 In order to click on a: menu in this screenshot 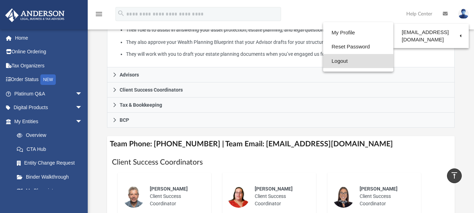, I will do `click(99, 16)`.